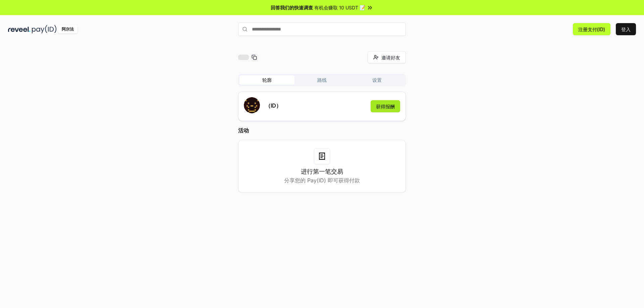  What do you see at coordinates (377, 80) in the screenshot?
I see `font: 设置` at bounding box center [377, 80].